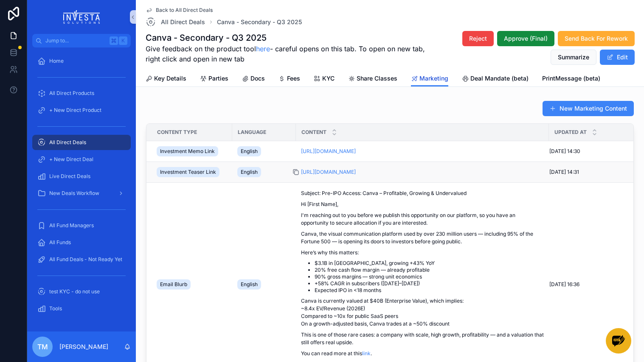  I want to click on span: All Funds, so click(60, 242).